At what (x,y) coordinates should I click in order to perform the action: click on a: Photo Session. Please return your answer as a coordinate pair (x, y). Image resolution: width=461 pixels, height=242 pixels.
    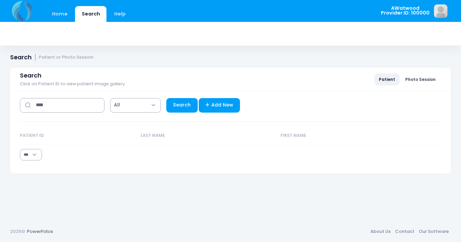
    Looking at the image, I should click on (420, 79).